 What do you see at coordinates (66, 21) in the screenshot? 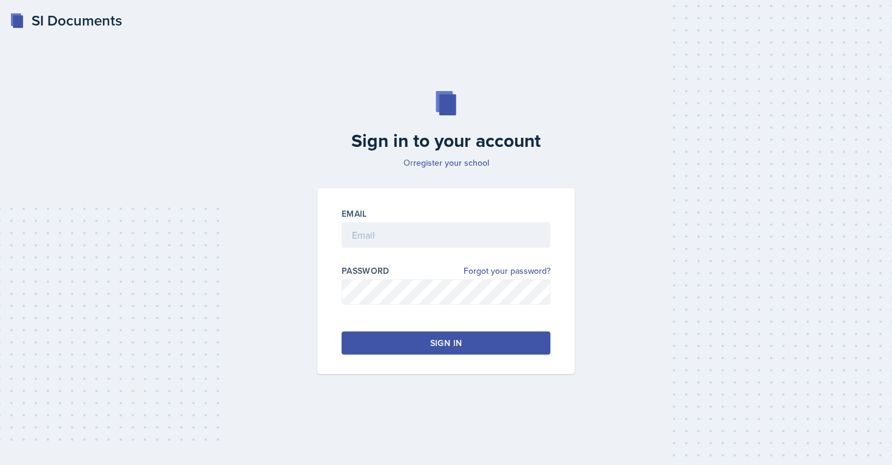
I see `div: SI Documents` at bounding box center [66, 21].